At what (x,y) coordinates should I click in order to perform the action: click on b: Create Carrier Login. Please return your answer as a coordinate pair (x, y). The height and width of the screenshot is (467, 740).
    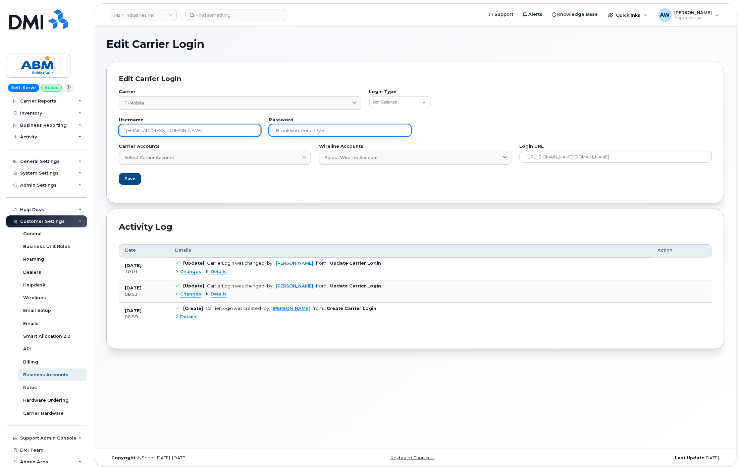
    Looking at the image, I should click on (351, 308).